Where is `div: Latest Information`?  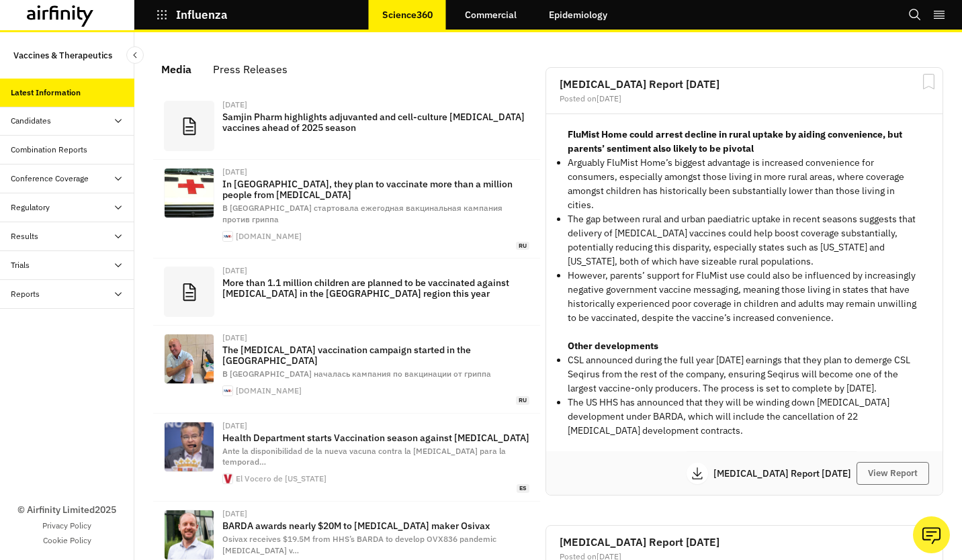 div: Latest Information is located at coordinates (46, 92).